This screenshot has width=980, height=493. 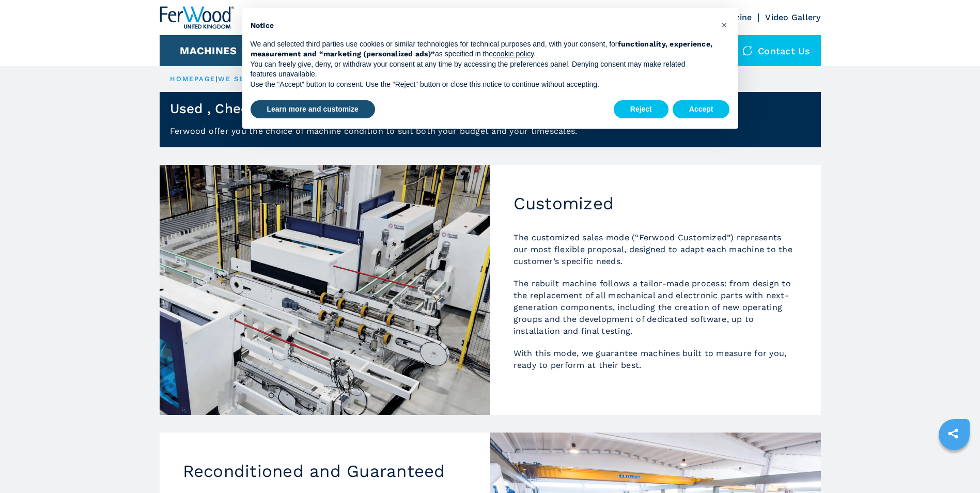 I want to click on p: The rebuilt machine follows a tailor-made process: from design to the replacement of all mechanic..., so click(x=656, y=307).